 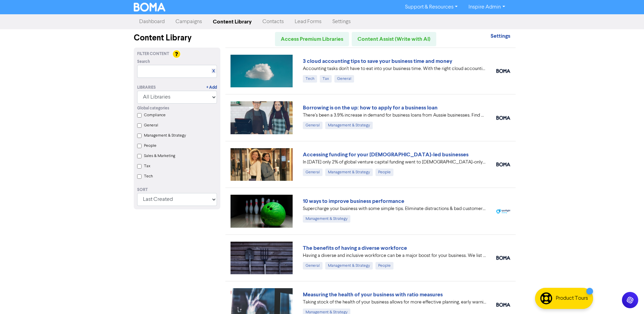 I want to click on a: Content Assist (Write with AI), so click(x=394, y=39).